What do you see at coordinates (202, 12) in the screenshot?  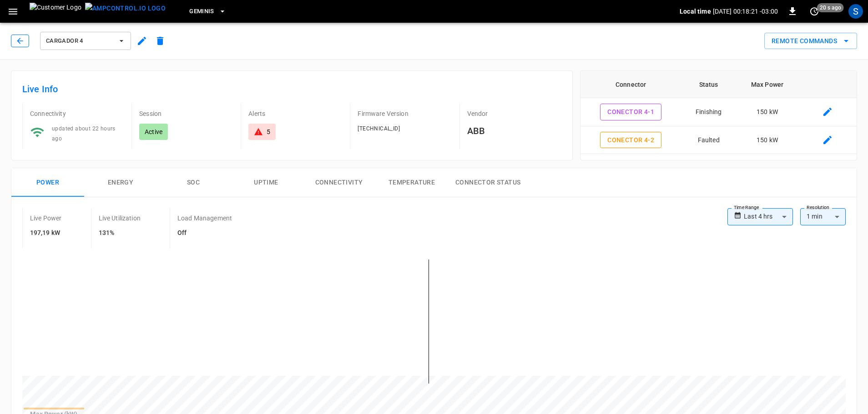 I see `span: Geminis` at bounding box center [202, 12].